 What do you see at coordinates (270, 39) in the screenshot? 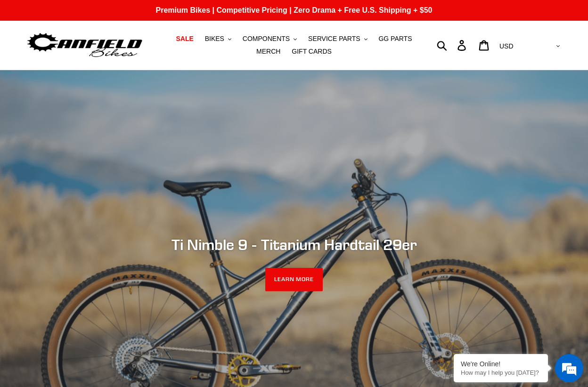
I see `button: COMPONENTS` at bounding box center [270, 39].